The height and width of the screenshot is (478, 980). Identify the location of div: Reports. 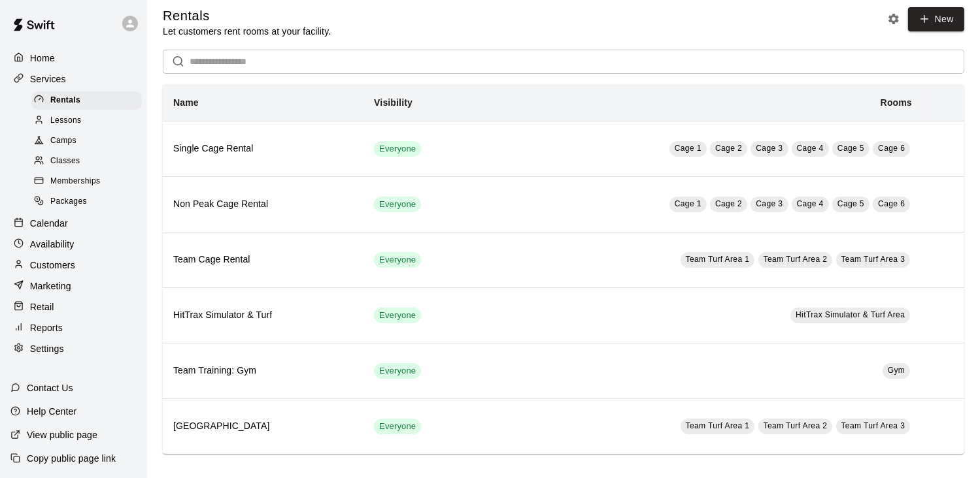
(73, 328).